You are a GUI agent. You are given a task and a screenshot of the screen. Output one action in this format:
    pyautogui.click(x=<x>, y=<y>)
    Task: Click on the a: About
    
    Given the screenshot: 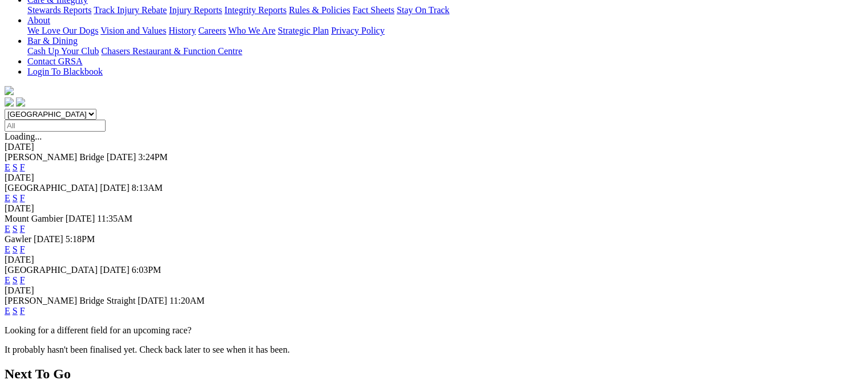 What is the action you would take?
    pyautogui.click(x=39, y=20)
    